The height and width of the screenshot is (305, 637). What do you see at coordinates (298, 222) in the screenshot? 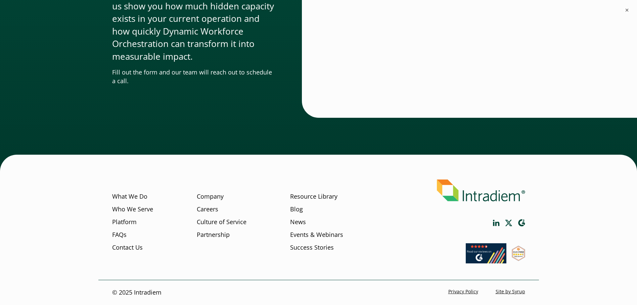
I see `a: News` at bounding box center [298, 222].